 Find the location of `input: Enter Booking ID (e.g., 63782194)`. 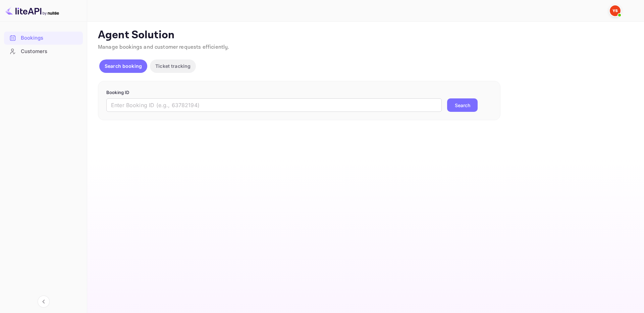

input: Enter Booking ID (e.g., 63782194) is located at coordinates (274, 105).